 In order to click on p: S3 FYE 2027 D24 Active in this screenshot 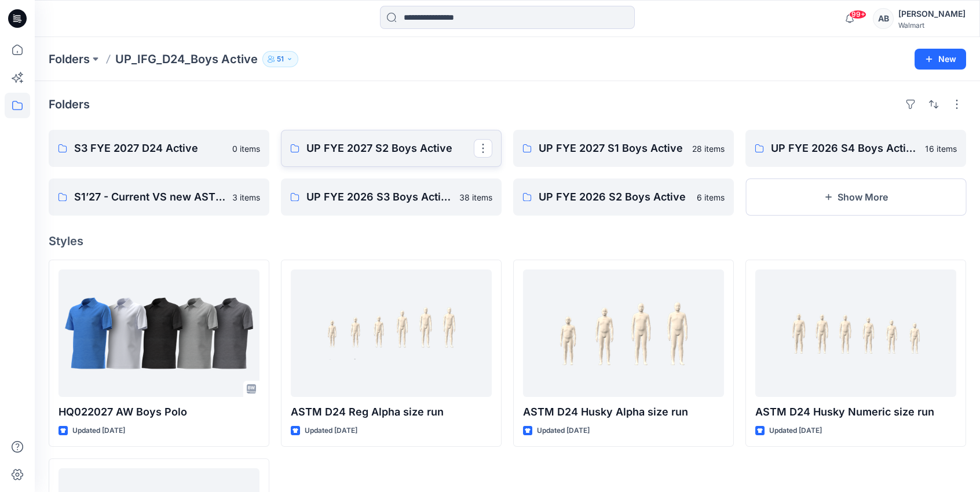, I will do `click(150, 148)`.